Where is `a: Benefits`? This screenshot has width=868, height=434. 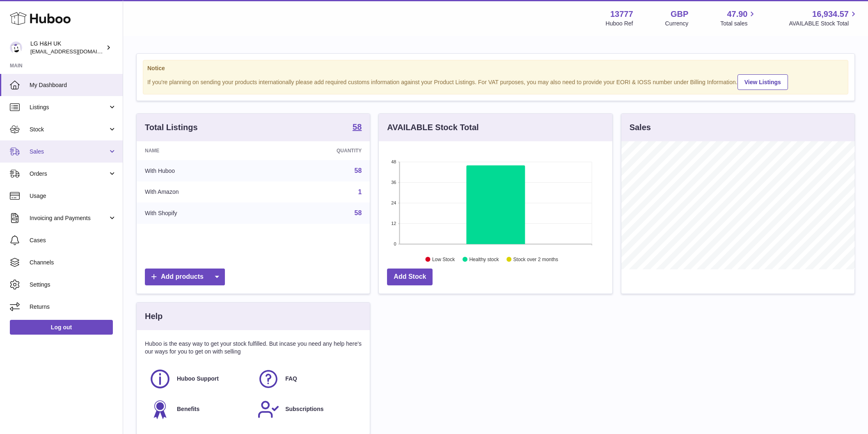 a: Benefits is located at coordinates (199, 410).